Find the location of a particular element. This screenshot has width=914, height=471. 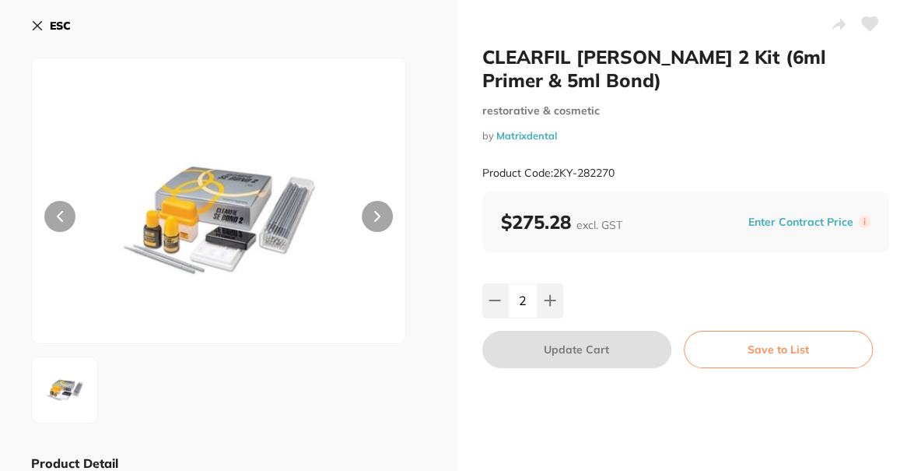

small: restorative & cosmetic is located at coordinates (686, 110).